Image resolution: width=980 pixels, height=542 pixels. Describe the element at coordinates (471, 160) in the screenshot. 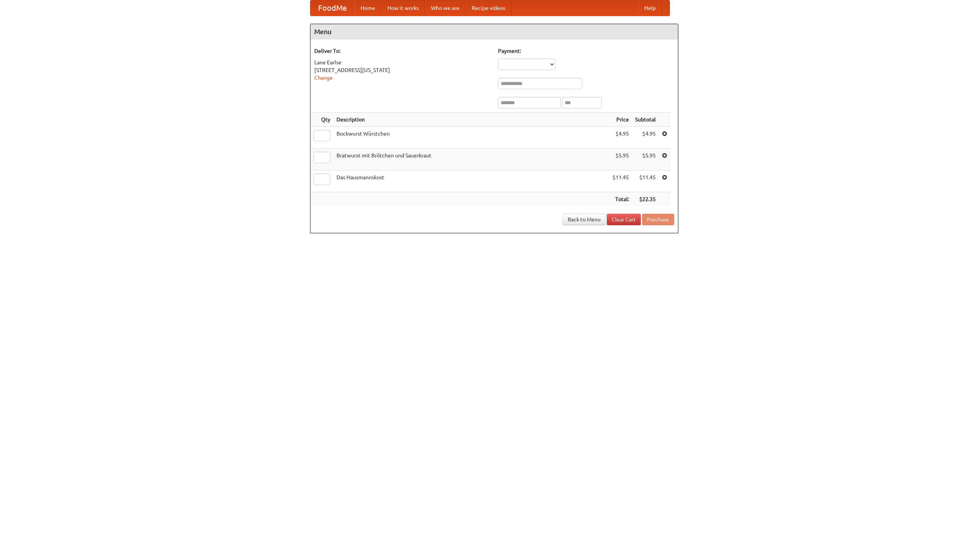

I see `td: Bratwurst mit Brötchen und Sauerkraut` at that location.